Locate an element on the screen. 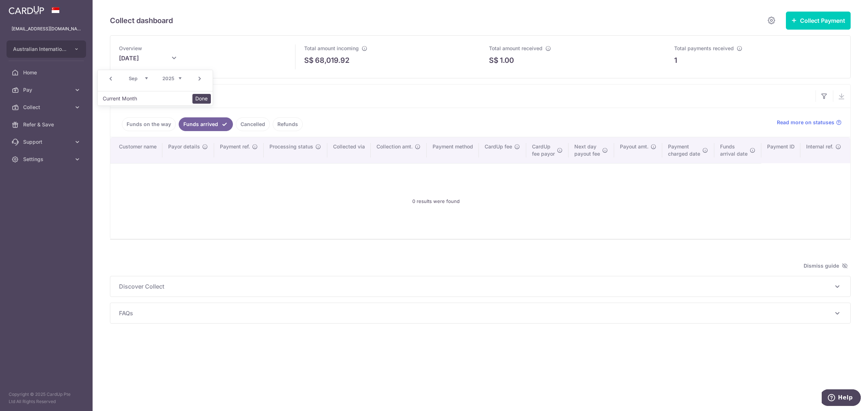 The image size is (868, 411). span: FAQs is located at coordinates (476, 313).